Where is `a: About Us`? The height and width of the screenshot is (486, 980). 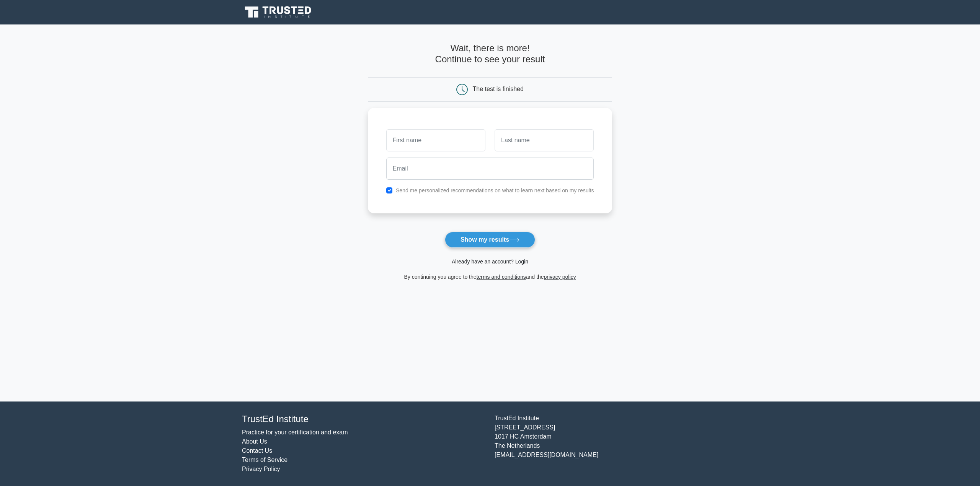
a: About Us is located at coordinates (254, 441).